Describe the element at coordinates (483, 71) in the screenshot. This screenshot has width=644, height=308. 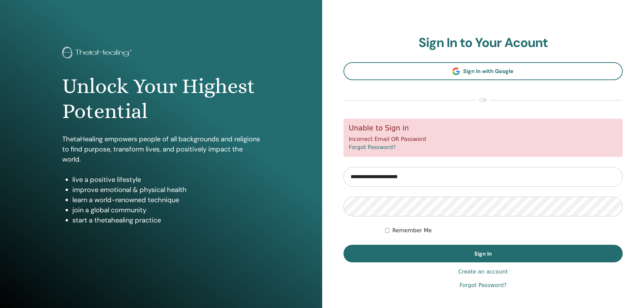
I see `a: Sign In with Google` at that location.